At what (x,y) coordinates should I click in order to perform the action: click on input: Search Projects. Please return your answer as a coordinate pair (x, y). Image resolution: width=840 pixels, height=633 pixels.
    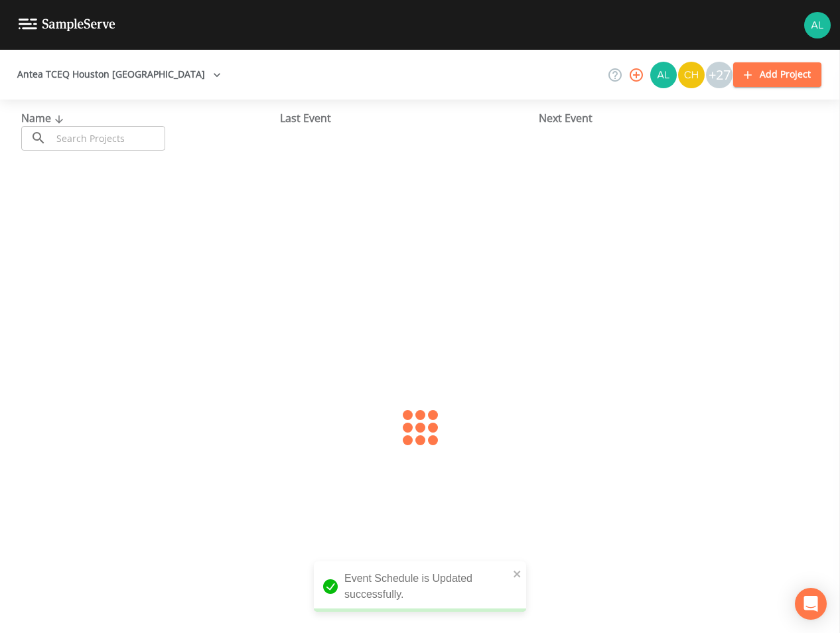
    Looking at the image, I should click on (108, 138).